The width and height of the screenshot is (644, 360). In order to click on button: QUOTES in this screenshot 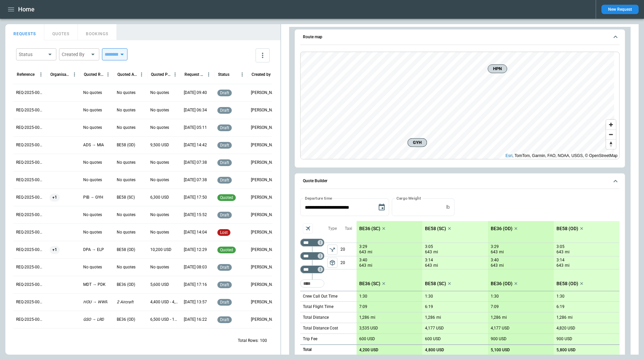, I will do `click(61, 32)`.